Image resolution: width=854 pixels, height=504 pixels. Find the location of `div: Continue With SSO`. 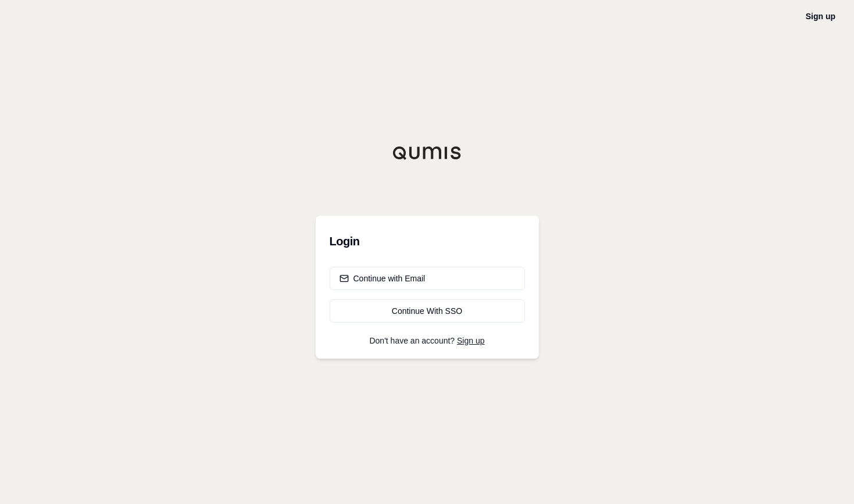

div: Continue With SSO is located at coordinates (427, 311).